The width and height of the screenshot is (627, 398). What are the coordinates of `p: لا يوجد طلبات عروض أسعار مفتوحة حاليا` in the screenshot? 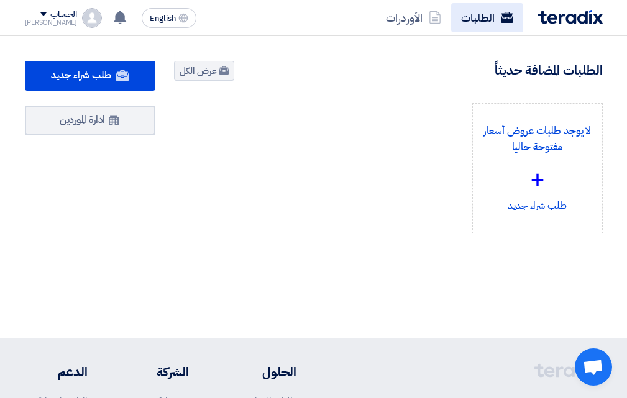 It's located at (538, 139).